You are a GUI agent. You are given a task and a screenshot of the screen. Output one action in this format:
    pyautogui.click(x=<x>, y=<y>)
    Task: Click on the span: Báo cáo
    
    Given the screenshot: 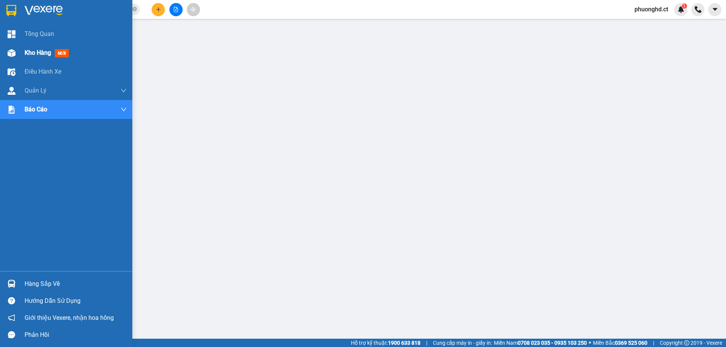 What is the action you would take?
    pyautogui.click(x=36, y=109)
    